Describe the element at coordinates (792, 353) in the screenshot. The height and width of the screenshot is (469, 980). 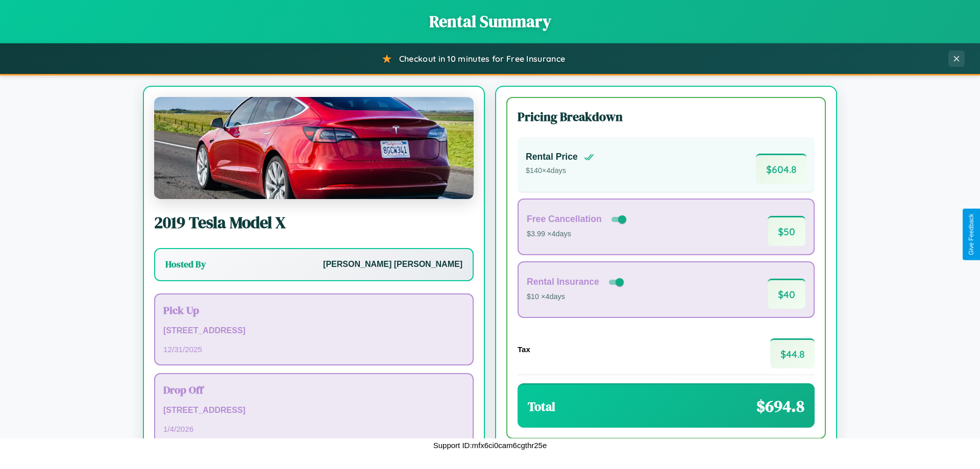
I see `span: $ 44.8` at that location.